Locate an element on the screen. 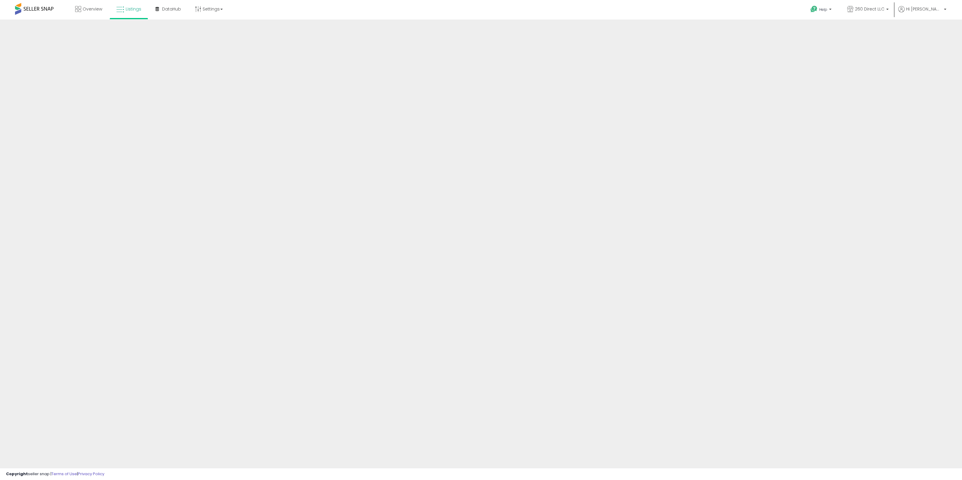 The height and width of the screenshot is (480, 962). span: Listings is located at coordinates (133, 9).